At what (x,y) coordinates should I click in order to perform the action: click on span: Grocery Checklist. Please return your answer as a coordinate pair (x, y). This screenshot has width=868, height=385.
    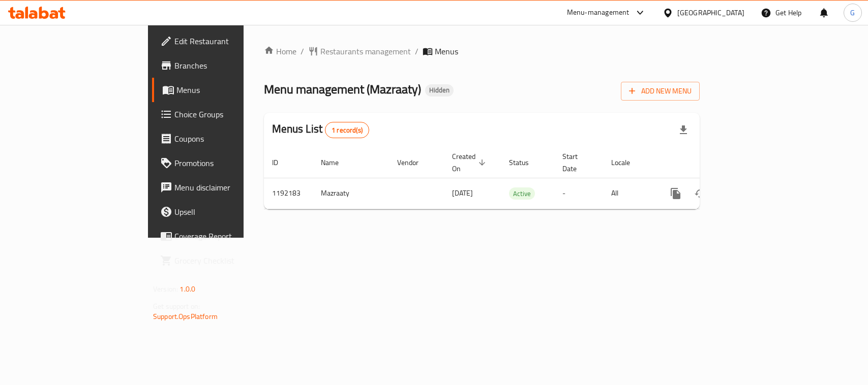
    Looking at the image, I should click on (230, 261).